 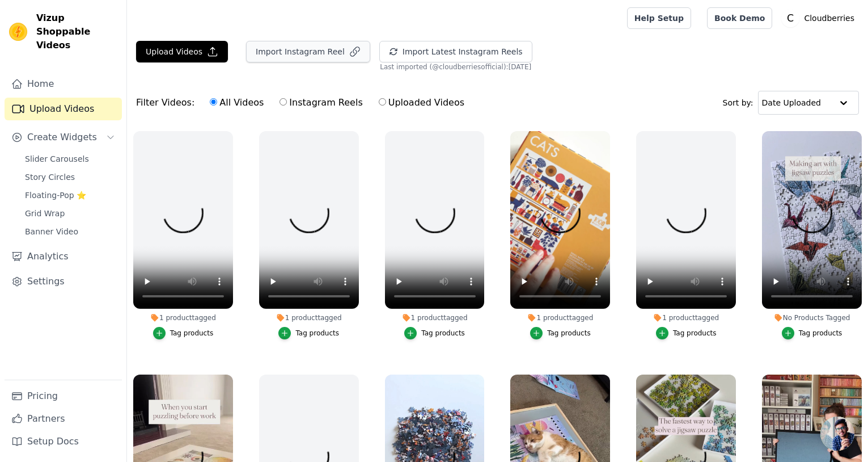 What do you see at coordinates (812, 318) in the screenshot?
I see `div: No Products Tagged` at bounding box center [812, 318].